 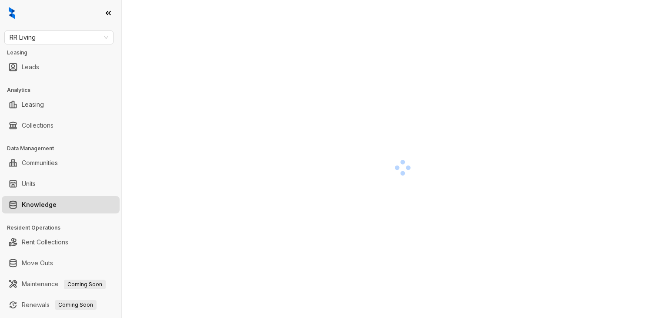 I want to click on span: RR Living, so click(x=59, y=37).